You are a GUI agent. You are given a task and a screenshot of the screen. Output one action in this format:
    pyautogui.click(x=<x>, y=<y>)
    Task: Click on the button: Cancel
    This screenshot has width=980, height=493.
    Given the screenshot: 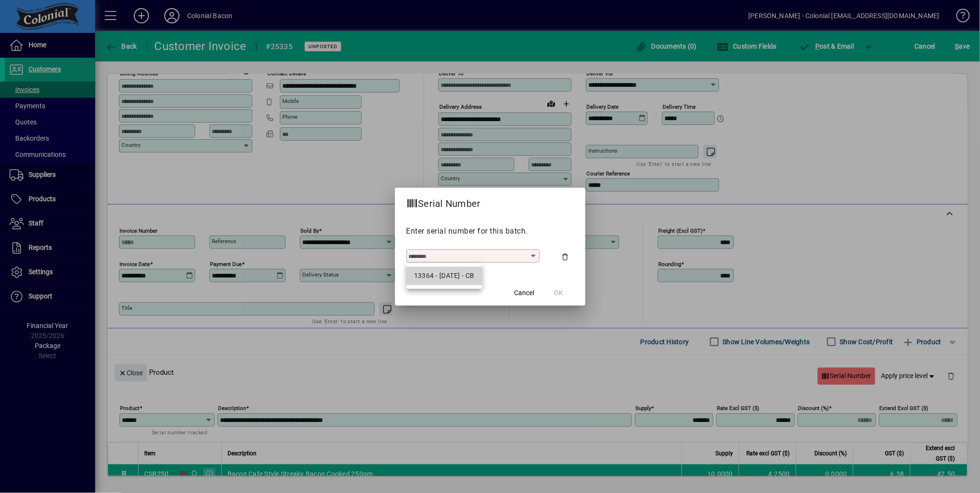 What is the action you would take?
    pyautogui.click(x=525, y=293)
    